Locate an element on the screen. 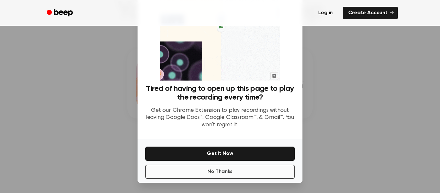 This screenshot has height=193, width=440. a: Beep is located at coordinates (60, 13).